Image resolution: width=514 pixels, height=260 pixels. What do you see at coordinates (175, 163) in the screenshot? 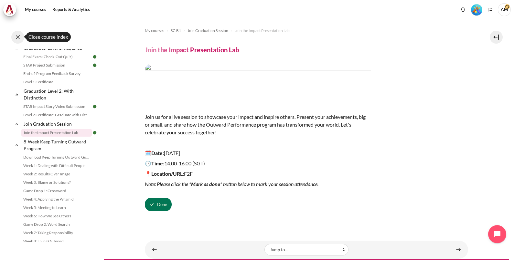
I see `span: 14.00-16.00 (SGT)` at bounding box center [175, 163].